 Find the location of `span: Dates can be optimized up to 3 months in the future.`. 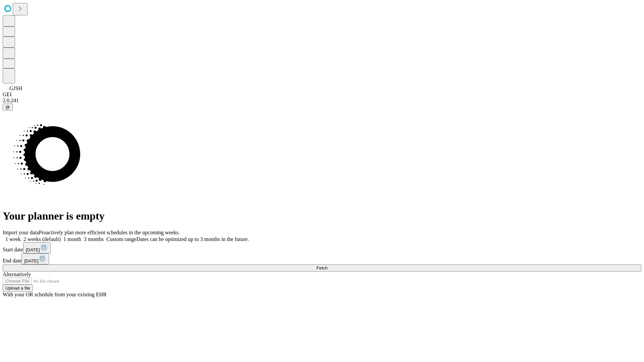

span: Dates can be optimized up to 3 months in the future. is located at coordinates (192, 239).